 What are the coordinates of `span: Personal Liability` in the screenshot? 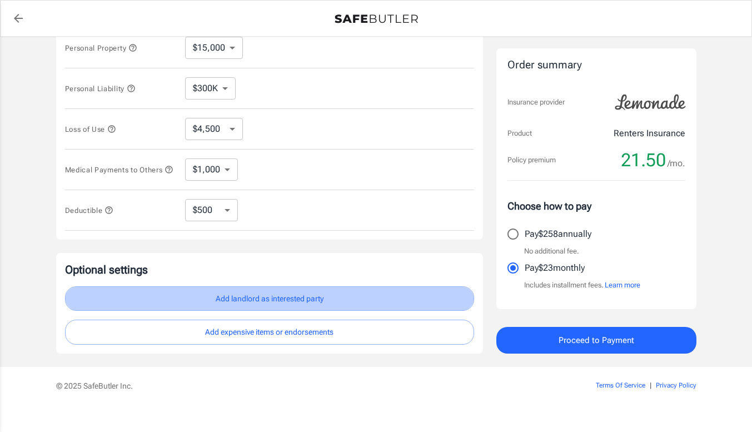 It's located at (100, 88).